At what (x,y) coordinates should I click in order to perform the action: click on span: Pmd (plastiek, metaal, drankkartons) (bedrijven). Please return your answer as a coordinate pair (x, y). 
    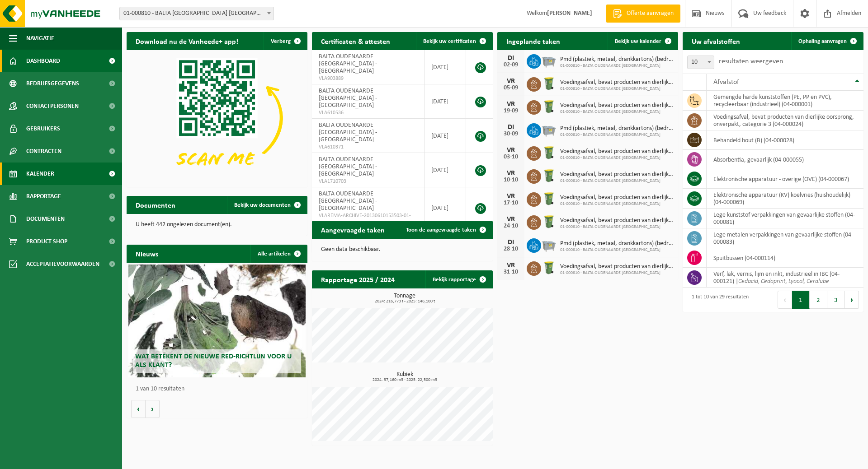
    Looking at the image, I should click on (616, 129).